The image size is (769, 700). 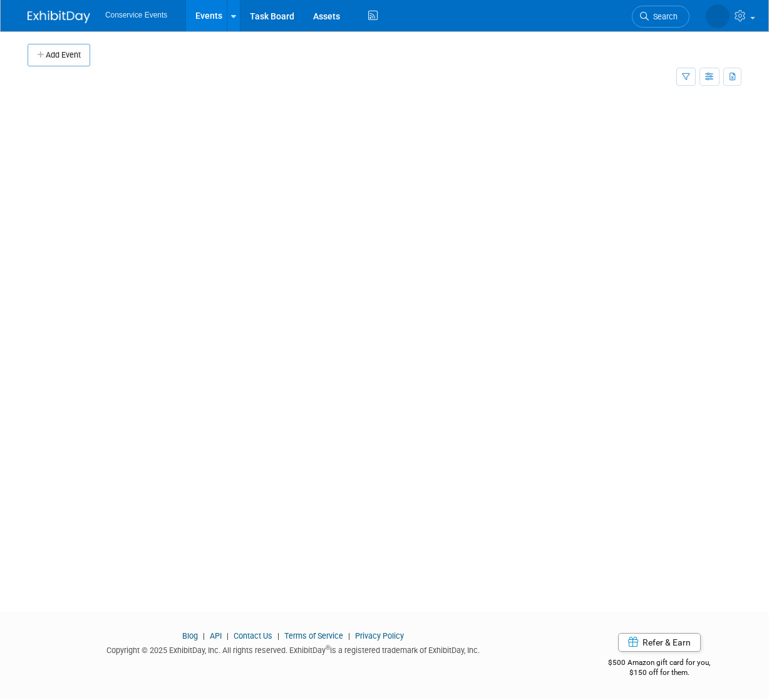 What do you see at coordinates (190, 636) in the screenshot?
I see `a: Blog` at bounding box center [190, 636].